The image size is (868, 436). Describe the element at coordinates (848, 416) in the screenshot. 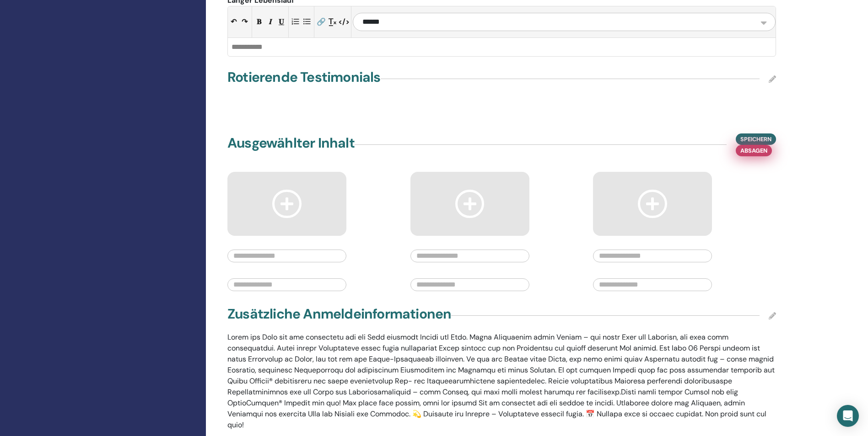

I see `div: Open Intercom Messenger` at that location.